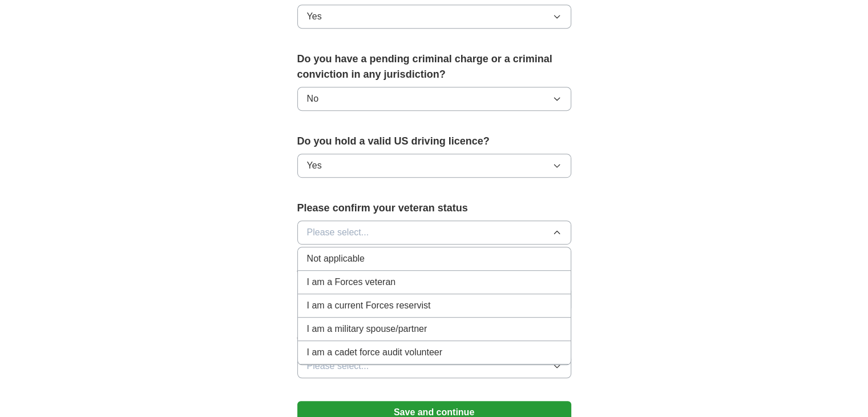  I want to click on span: No, so click(313, 99).